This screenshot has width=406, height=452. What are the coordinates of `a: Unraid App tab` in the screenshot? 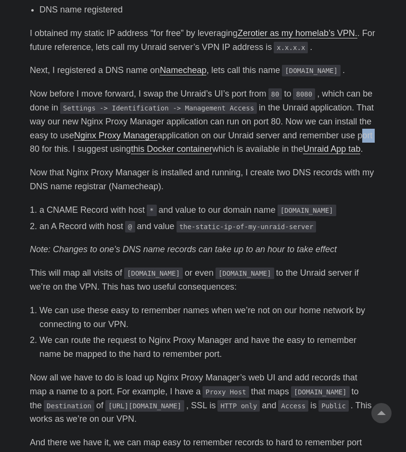 It's located at (331, 149).